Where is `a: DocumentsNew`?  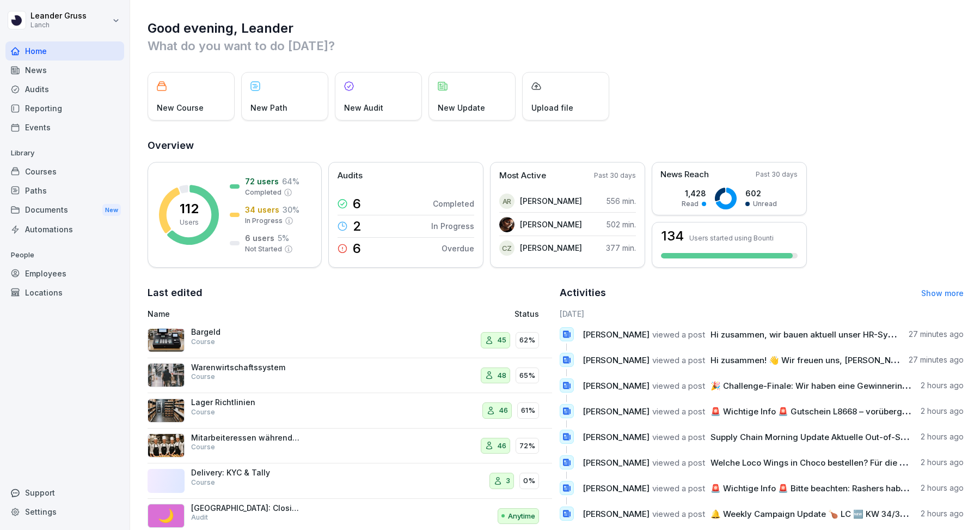
a: DocumentsNew is located at coordinates (65, 209).